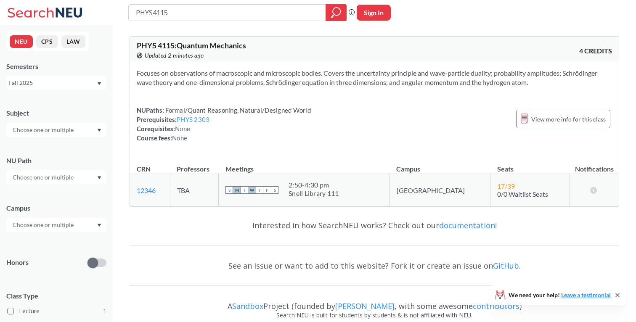 The image size is (636, 322). What do you see at coordinates (522, 194) in the screenshot?
I see `span: 0/0 Waitlist Seats` at bounding box center [522, 194].